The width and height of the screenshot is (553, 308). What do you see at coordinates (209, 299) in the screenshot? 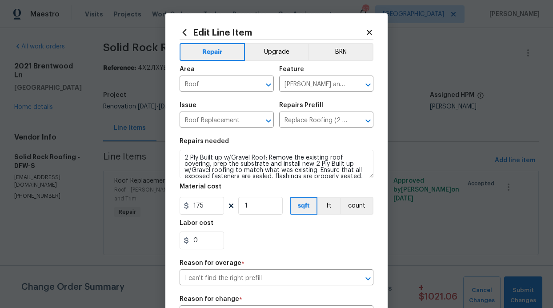
I see `h5: Reason for change` at bounding box center [209, 299].